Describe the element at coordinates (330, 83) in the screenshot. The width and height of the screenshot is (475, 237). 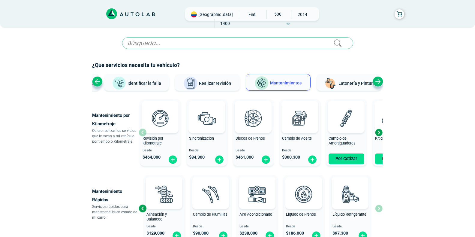
I see `img: Latonería y Pintura` at that location.